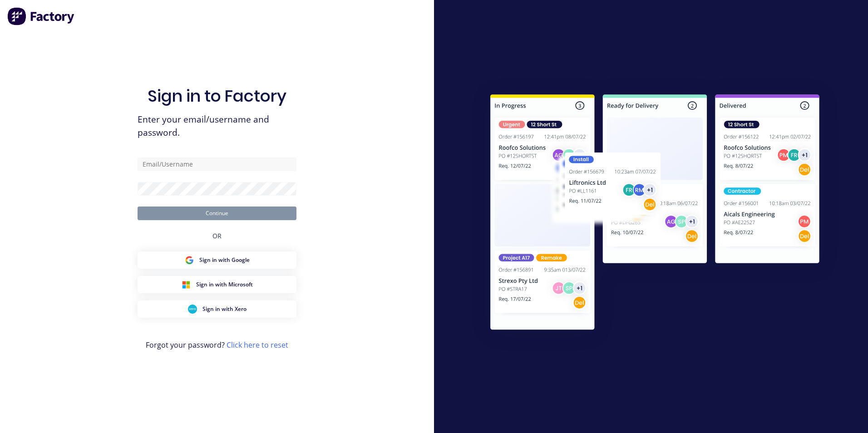 The height and width of the screenshot is (433, 868). I want to click on span: Sign in with Xero, so click(224, 309).